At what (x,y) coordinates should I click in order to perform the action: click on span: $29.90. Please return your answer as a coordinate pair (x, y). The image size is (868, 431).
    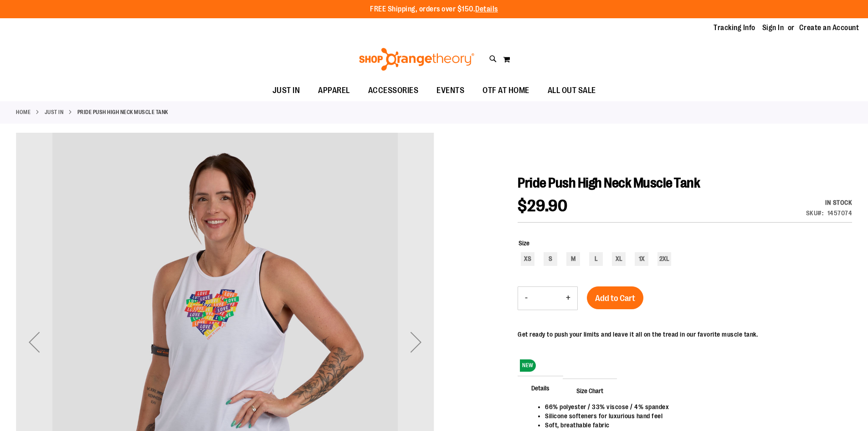
    Looking at the image, I should click on (542, 206).